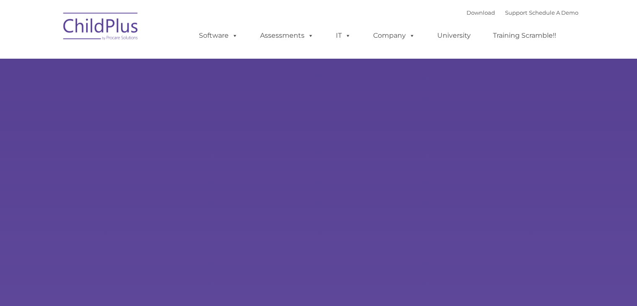 The image size is (637, 306). What do you see at coordinates (454, 36) in the screenshot?
I see `a: University` at bounding box center [454, 36].